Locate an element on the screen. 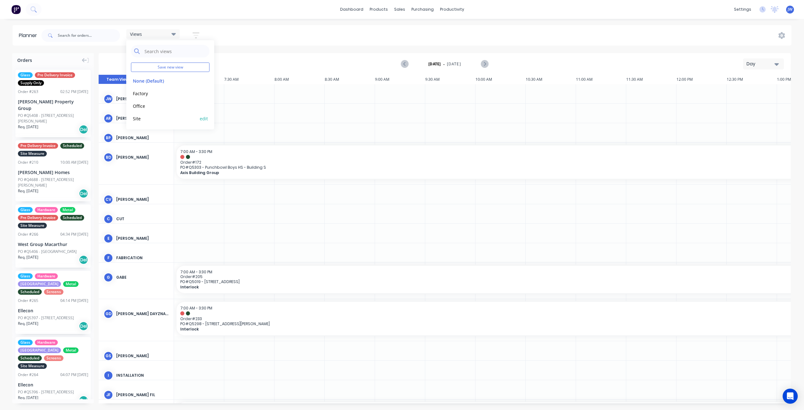 The width and height of the screenshot is (804, 410). div: Day is located at coordinates (761, 64).